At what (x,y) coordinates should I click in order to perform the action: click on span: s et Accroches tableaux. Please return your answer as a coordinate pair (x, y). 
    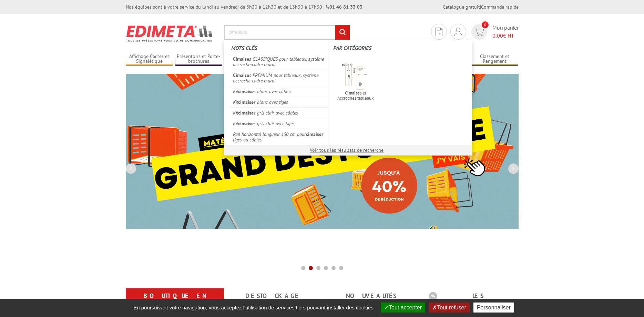
    Looking at the image, I should click on (356, 96).